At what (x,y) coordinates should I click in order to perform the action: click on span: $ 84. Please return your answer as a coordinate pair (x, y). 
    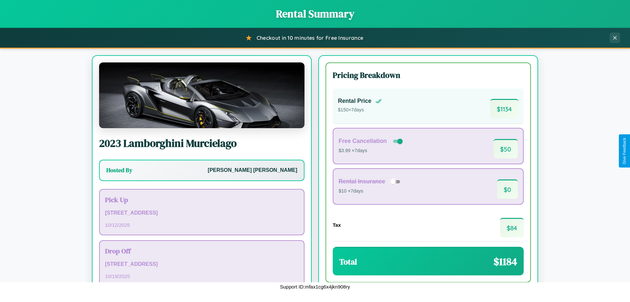
    Looking at the image, I should click on (512, 227).